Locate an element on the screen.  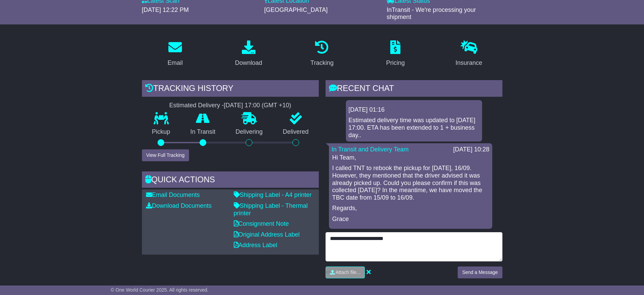
button: Send a Message is located at coordinates (480, 272).